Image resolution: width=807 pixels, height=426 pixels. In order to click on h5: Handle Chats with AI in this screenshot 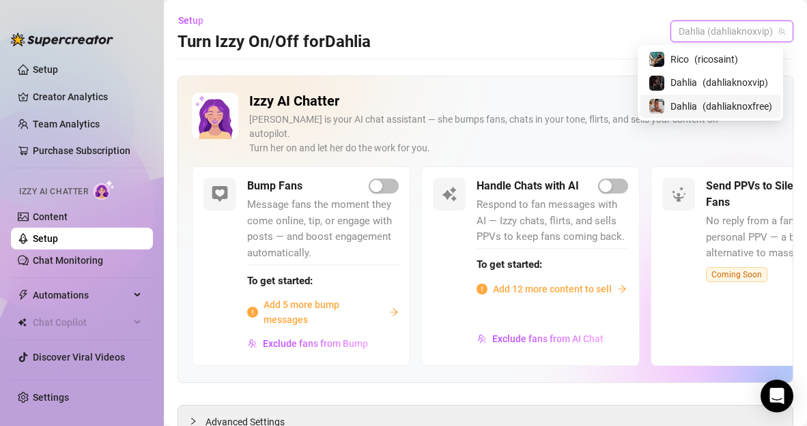, I will do `click(527, 186)`.